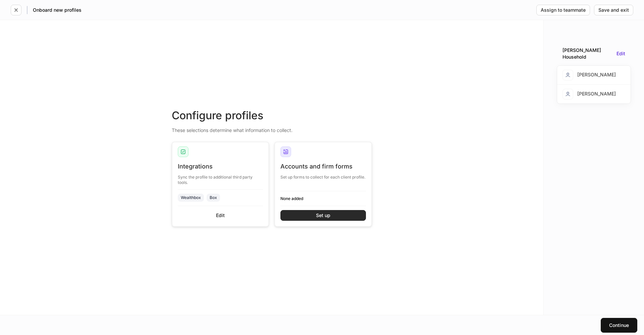 The height and width of the screenshot is (335, 644). I want to click on h6: None added, so click(323, 198).